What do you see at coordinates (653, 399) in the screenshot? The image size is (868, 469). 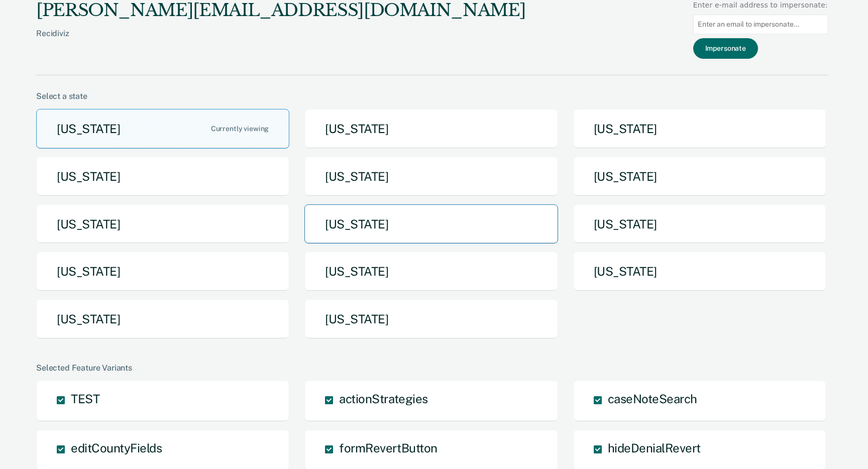 I see `span: caseNoteSearch` at bounding box center [653, 399].